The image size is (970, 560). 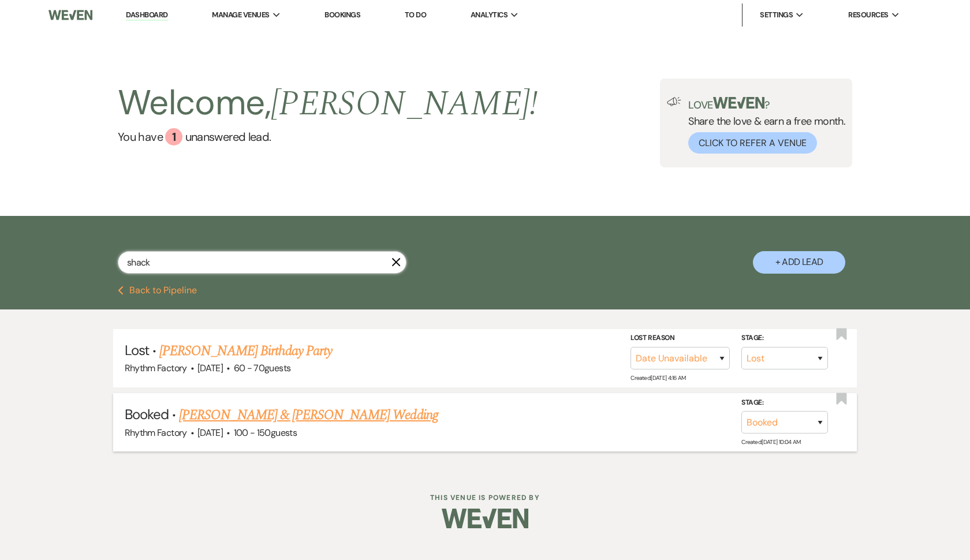 I want to click on span: 100 - 150 guests, so click(x=265, y=432).